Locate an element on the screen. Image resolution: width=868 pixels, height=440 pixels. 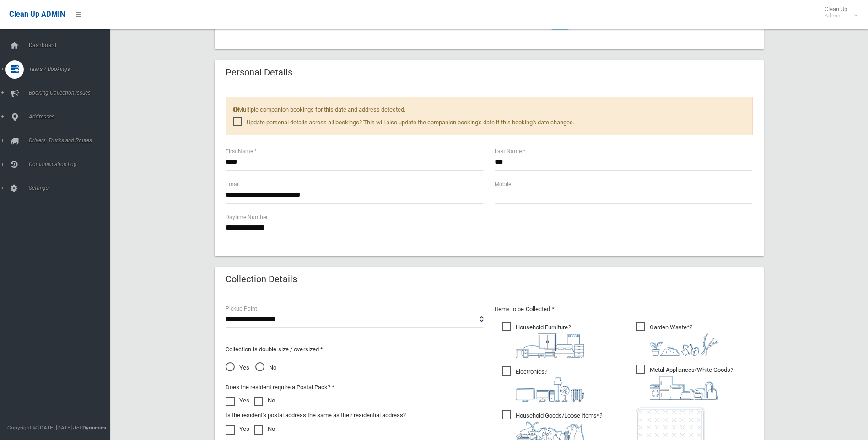
span: Yes is located at coordinates (237, 368).